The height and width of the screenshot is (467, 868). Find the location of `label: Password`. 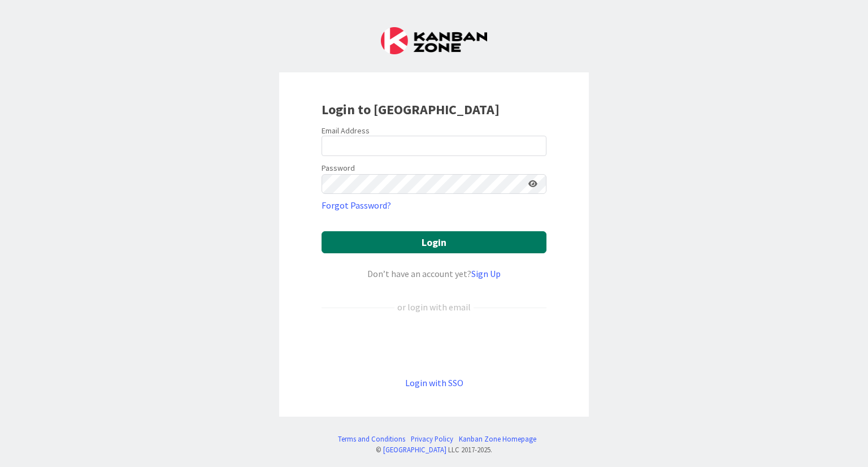

label: Password is located at coordinates (338, 168).